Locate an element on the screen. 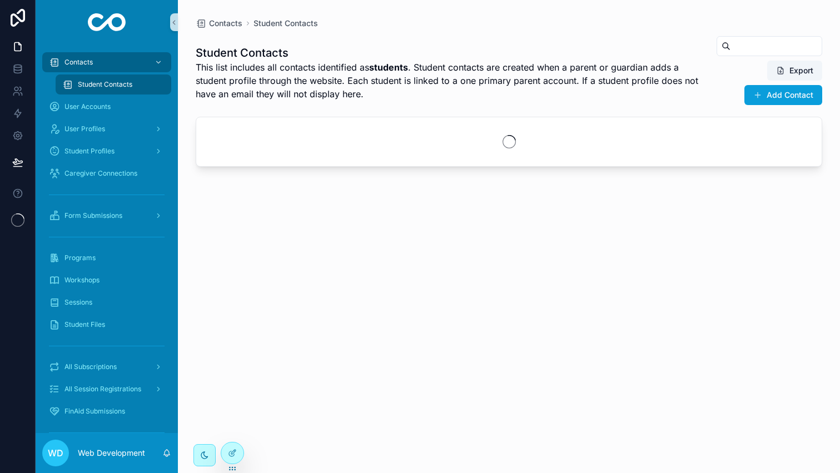 The height and width of the screenshot is (473, 840). a: Programs is located at coordinates (107, 258).